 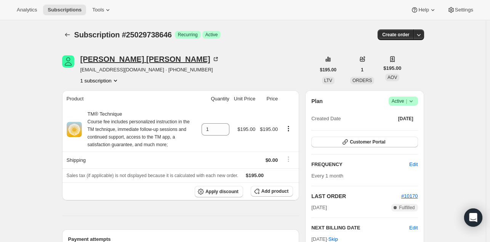 I want to click on span: Customer Portal, so click(x=367, y=142).